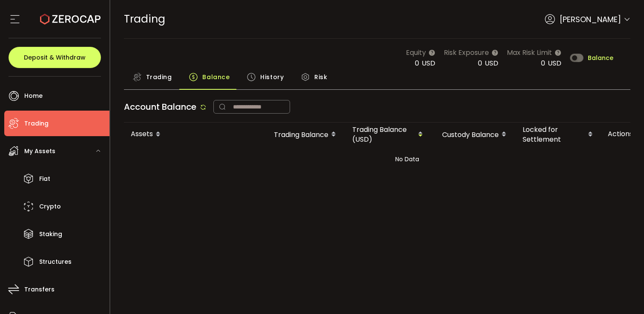 The image size is (644, 314). Describe the element at coordinates (415, 52) in the screenshot. I see `span: Equity` at that location.